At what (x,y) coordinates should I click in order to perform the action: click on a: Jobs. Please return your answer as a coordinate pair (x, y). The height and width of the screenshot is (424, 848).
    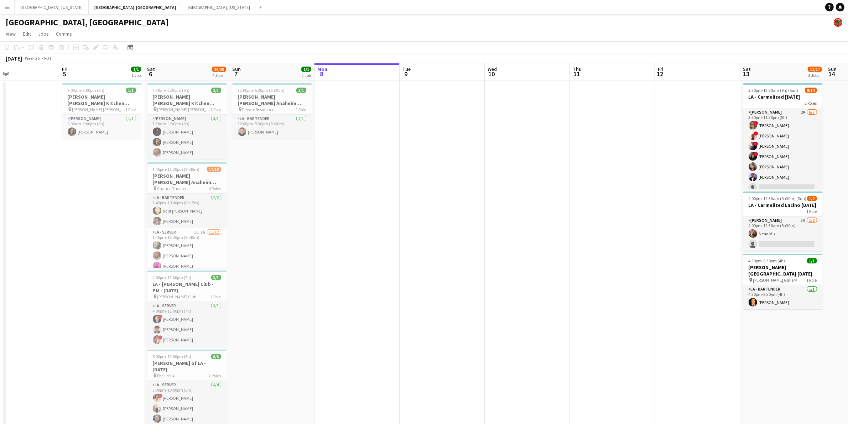
    Looking at the image, I should click on (43, 34).